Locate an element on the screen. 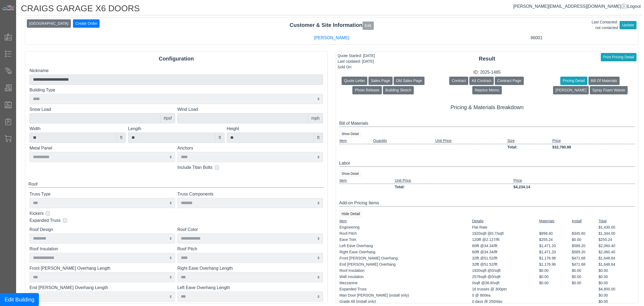 This screenshot has width=644, height=306. div: ft is located at coordinates (121, 138).